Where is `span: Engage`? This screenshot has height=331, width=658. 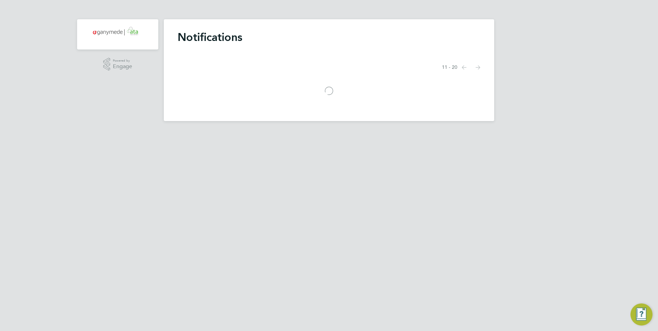
span: Engage is located at coordinates (122, 66).